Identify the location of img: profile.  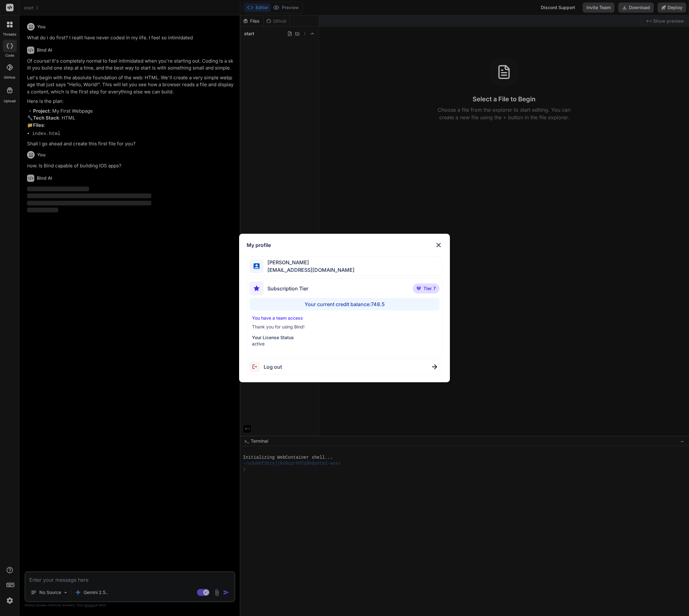
(256, 266).